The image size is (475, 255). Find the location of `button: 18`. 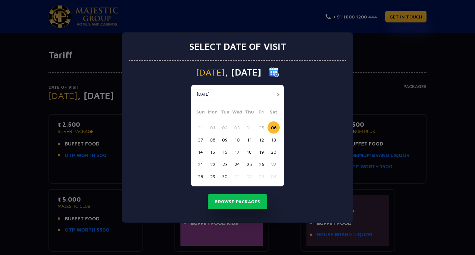

button: 18 is located at coordinates (249, 152).